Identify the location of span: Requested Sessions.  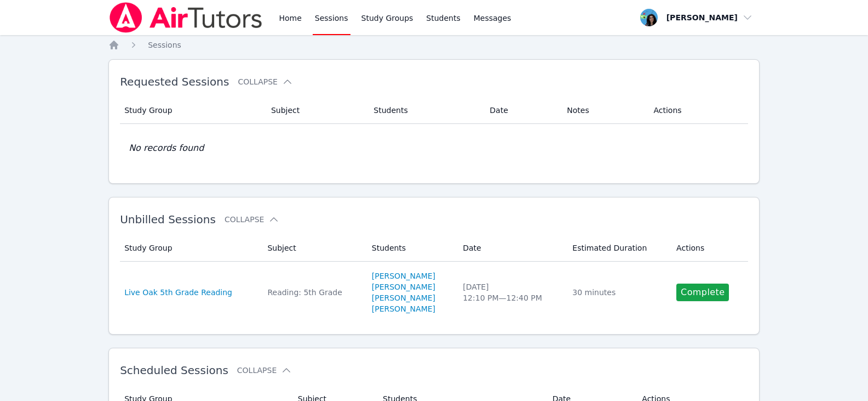
(174, 81).